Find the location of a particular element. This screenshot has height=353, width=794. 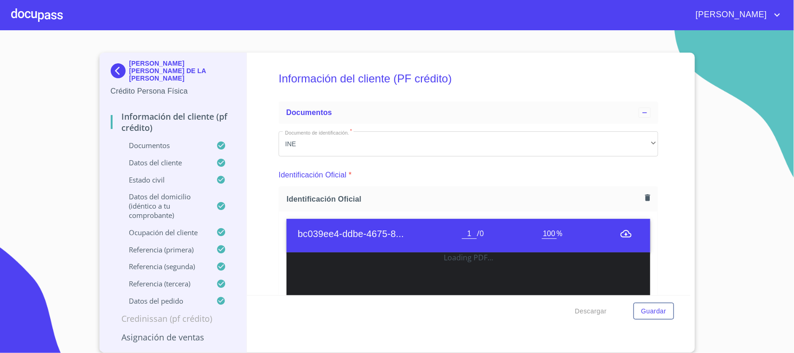

p: Referencia (primera) is located at coordinates (164, 249).